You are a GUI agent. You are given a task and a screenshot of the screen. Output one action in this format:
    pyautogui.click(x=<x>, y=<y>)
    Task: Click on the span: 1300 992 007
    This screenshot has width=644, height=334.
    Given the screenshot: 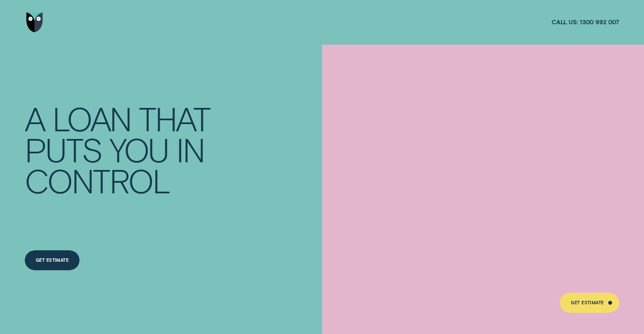 What is the action you would take?
    pyautogui.click(x=599, y=22)
    